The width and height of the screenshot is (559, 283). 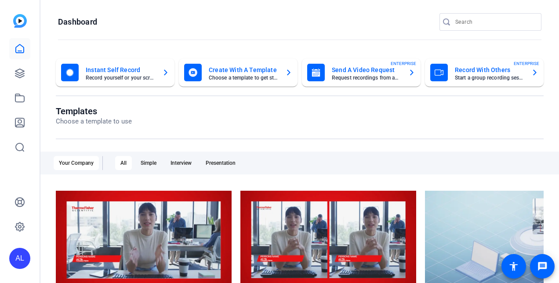 What do you see at coordinates (77, 22) in the screenshot?
I see `h1: Dashboard` at bounding box center [77, 22].